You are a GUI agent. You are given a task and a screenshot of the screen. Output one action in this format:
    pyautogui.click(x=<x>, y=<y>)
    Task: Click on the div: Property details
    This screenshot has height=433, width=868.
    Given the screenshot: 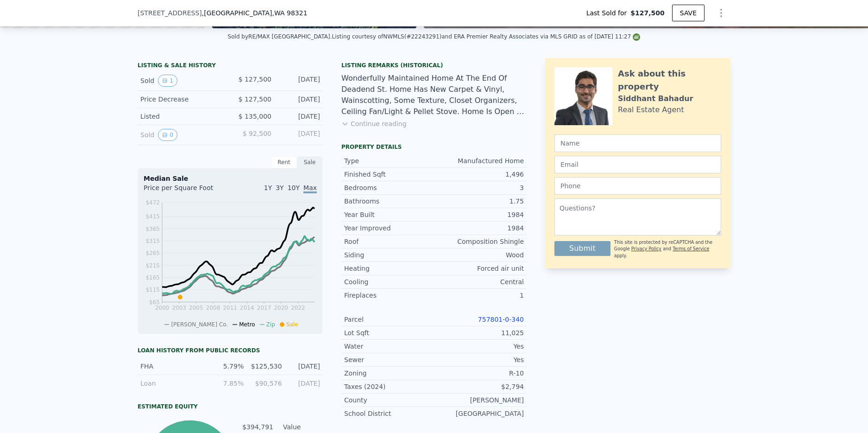 What is the action you would take?
    pyautogui.click(x=434, y=147)
    